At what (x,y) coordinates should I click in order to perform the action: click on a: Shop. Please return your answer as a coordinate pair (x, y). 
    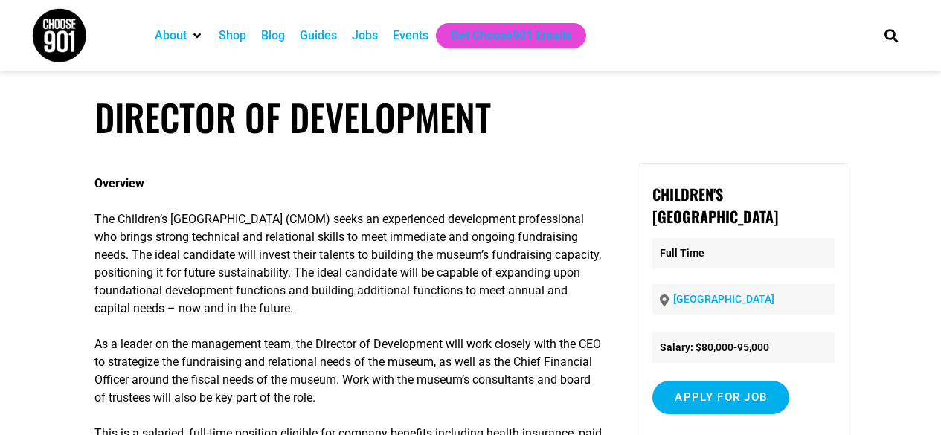
    Looking at the image, I should click on (232, 36).